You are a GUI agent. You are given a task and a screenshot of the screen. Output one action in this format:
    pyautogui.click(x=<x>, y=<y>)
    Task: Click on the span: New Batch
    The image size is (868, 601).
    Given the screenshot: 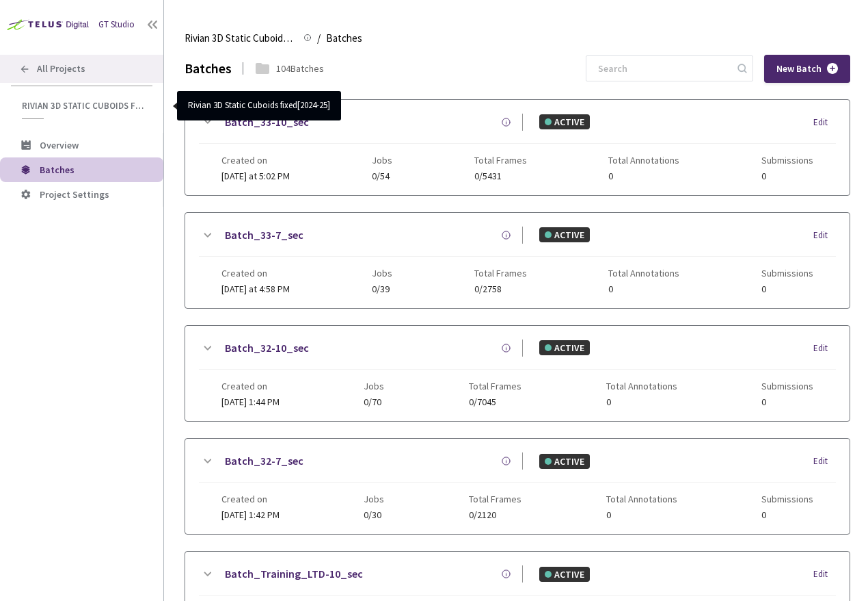 What is the action you would take?
    pyautogui.click(x=799, y=69)
    